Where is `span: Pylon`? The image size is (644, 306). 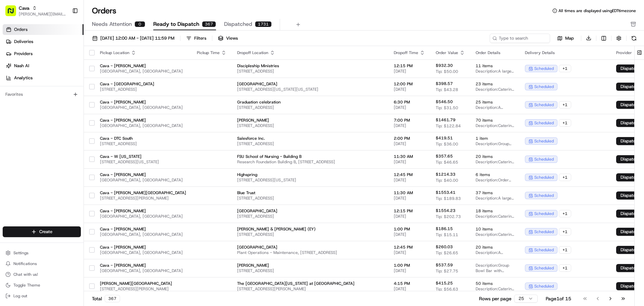
span: Pylon is located at coordinates (74, 169).